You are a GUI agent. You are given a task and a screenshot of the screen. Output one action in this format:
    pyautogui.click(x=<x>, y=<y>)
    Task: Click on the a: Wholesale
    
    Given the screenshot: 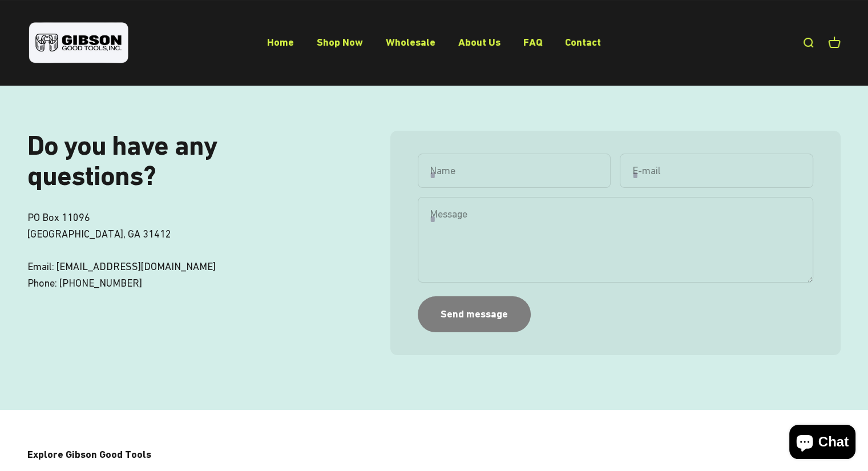 What is the action you would take?
    pyautogui.click(x=410, y=42)
    